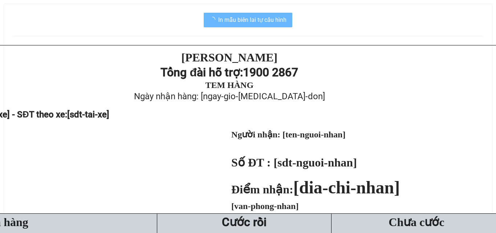 This screenshot has width=496, height=233. I want to click on strong: Cước rồi, so click(244, 222).